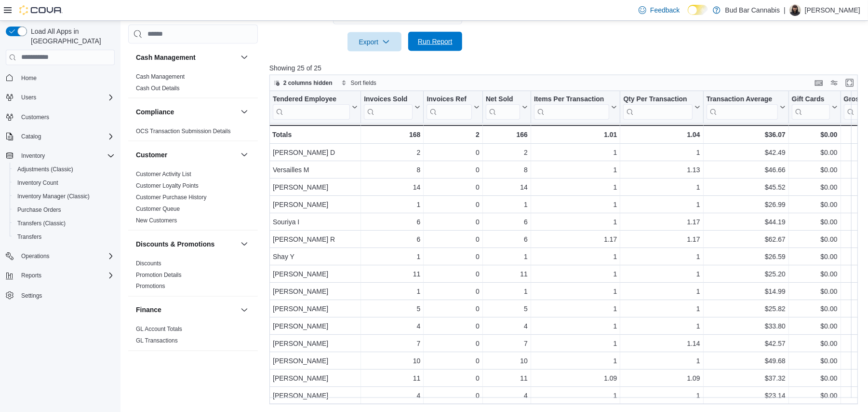 This screenshot has width=868, height=412. Describe the element at coordinates (159, 274) in the screenshot. I see `a: Promotion Details` at that location.